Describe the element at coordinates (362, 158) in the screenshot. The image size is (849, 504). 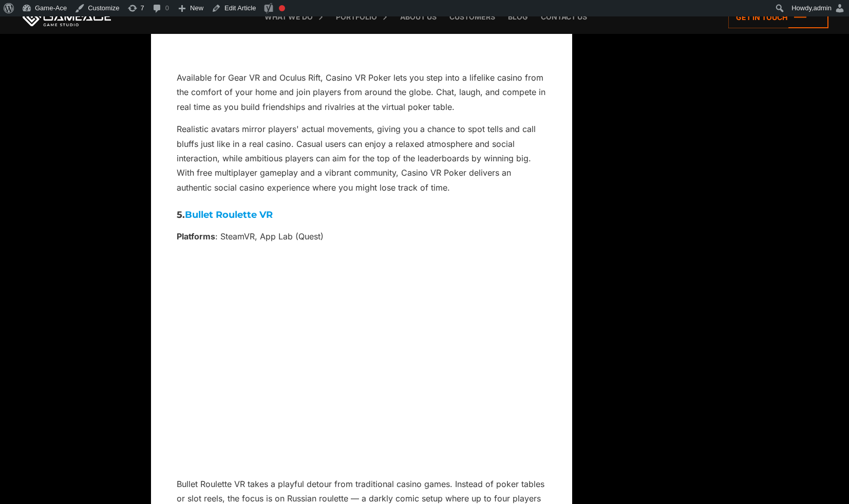
I see `p: Realistic avatars mirror players' actual movements, giving you a chance to spot tells and call bl...` at that location.